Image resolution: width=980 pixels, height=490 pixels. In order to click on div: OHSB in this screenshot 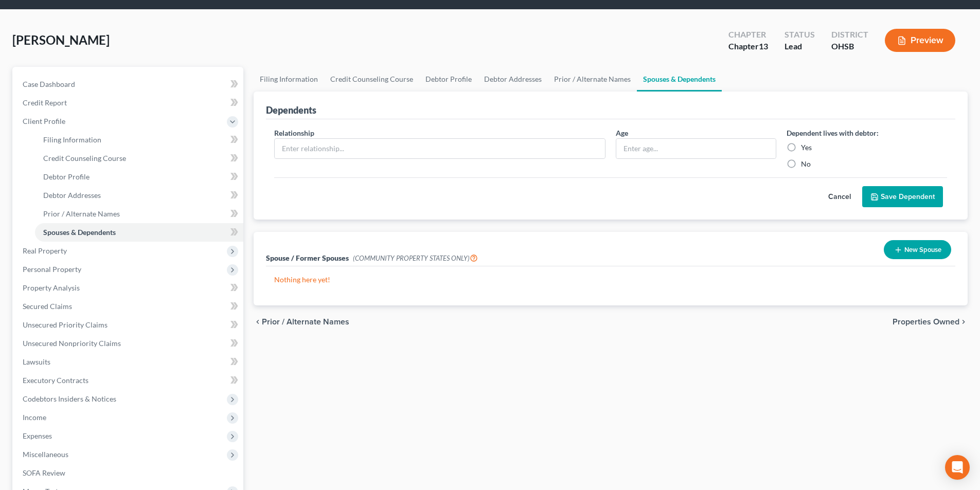, I will do `click(851, 47)`.